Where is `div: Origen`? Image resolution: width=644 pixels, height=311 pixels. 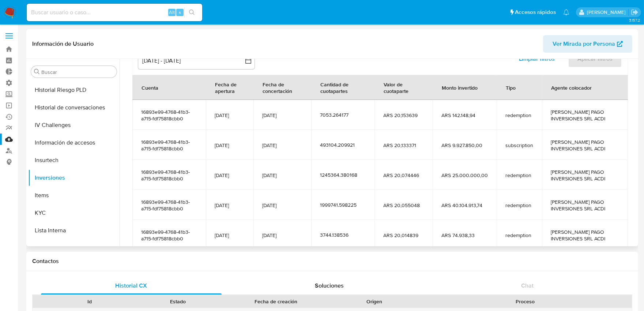
div: Origen is located at coordinates (374, 302).